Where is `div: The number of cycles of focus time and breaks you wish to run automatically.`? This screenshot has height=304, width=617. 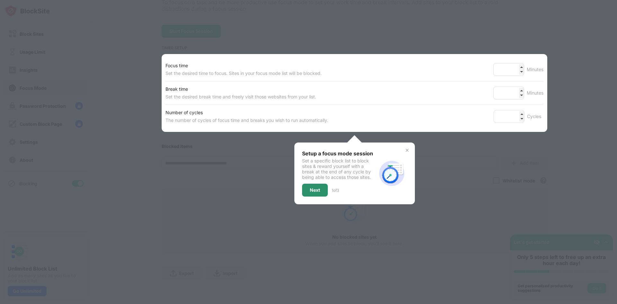 div: The number of cycles of focus time and breaks you wish to run automatically. is located at coordinates (247, 120).